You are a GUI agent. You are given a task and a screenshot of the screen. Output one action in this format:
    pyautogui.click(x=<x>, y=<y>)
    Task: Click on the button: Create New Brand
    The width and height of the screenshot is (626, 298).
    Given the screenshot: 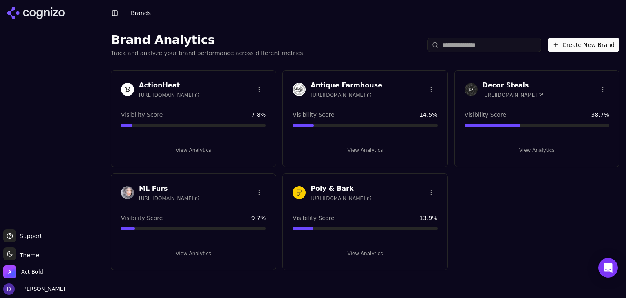 What is the action you would take?
    pyautogui.click(x=584, y=45)
    